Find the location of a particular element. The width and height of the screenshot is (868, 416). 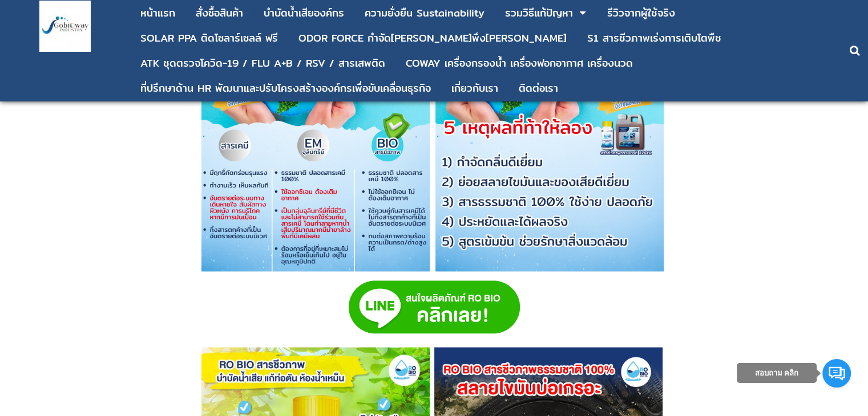

a: ที่ปรึกษาด้าน HR พัฒนาและปรับโครงสร้างองค์กรเพื่อขับเคลื่อนธุรกิจ is located at coordinates (285, 88).